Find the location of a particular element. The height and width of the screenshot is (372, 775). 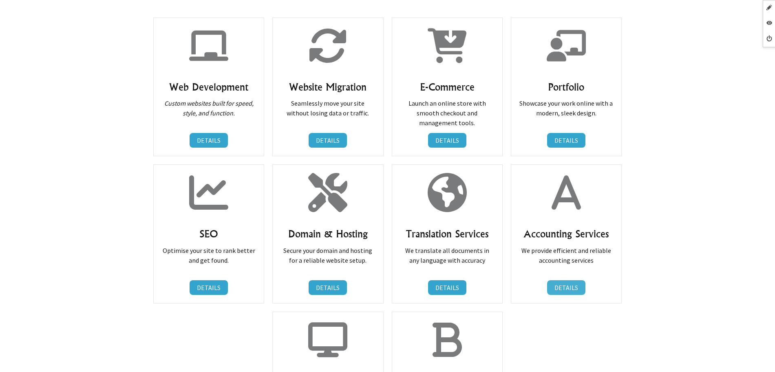

h3: Web Development is located at coordinates (209, 87).